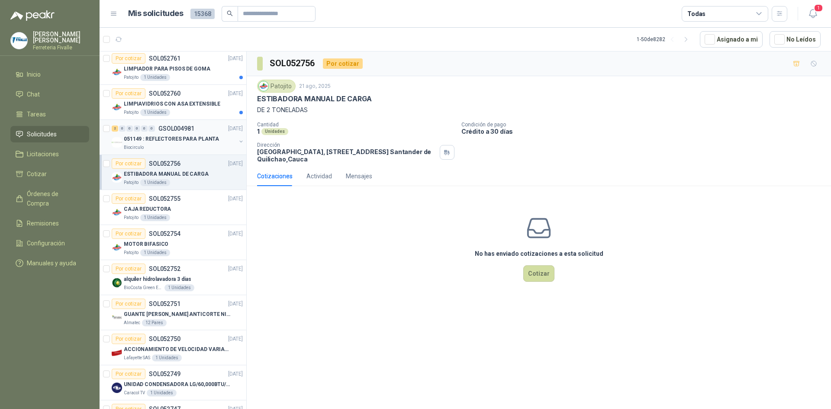 Image resolution: width=831 pixels, height=409 pixels. I want to click on span: Licitaciones, so click(43, 154).